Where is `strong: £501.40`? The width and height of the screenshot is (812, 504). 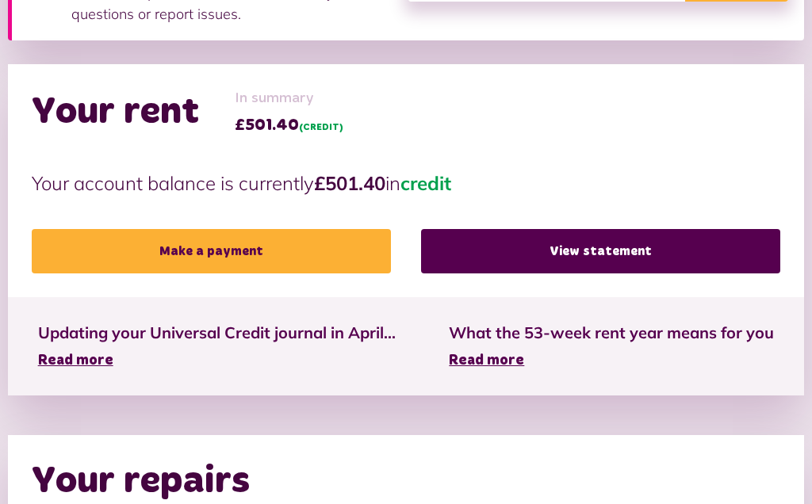
strong: £501.40 is located at coordinates (350, 184).